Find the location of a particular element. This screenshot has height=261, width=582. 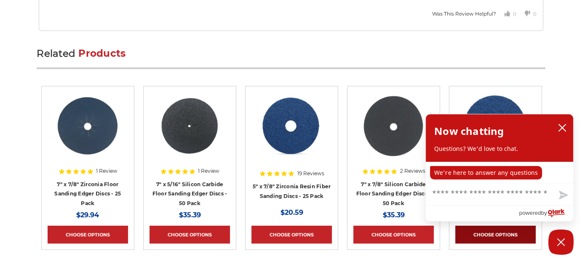

a: 5" x 7/8" Zirconia Resin Fiber Sanding Discs - 25 Pack is located at coordinates (292, 192).